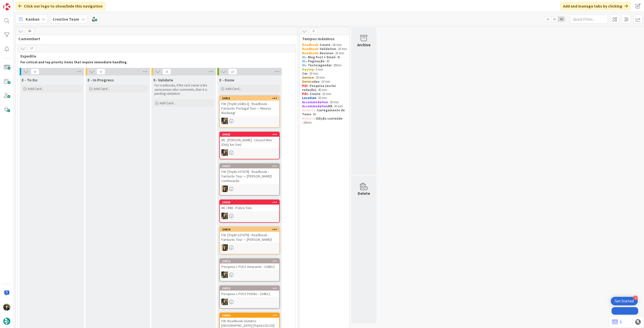 The height and width of the screenshot is (328, 644). What do you see at coordinates (74, 62) in the screenshot?
I see `strong: For critical and top priority items that require immediate handling.` at bounding box center [74, 62].